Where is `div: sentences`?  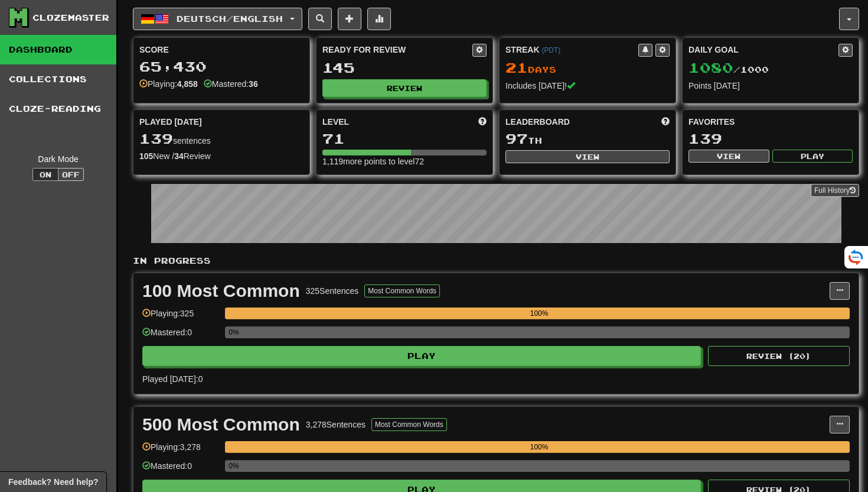
div: sentences is located at coordinates (221, 139).